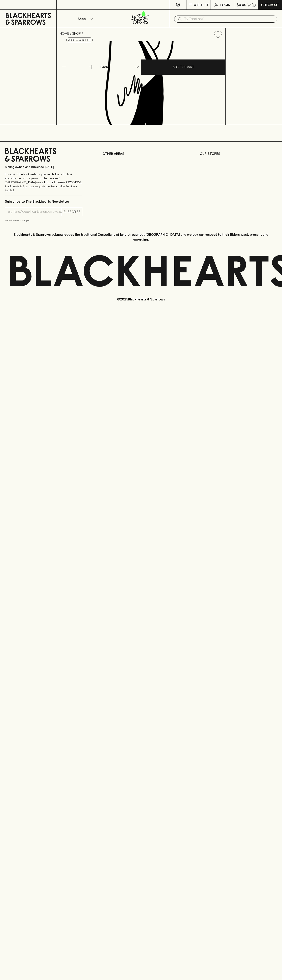 Image resolution: width=282 pixels, height=980 pixels. Describe the element at coordinates (229, 19) in the screenshot. I see `input: Try "Pinot noir"` at that location.